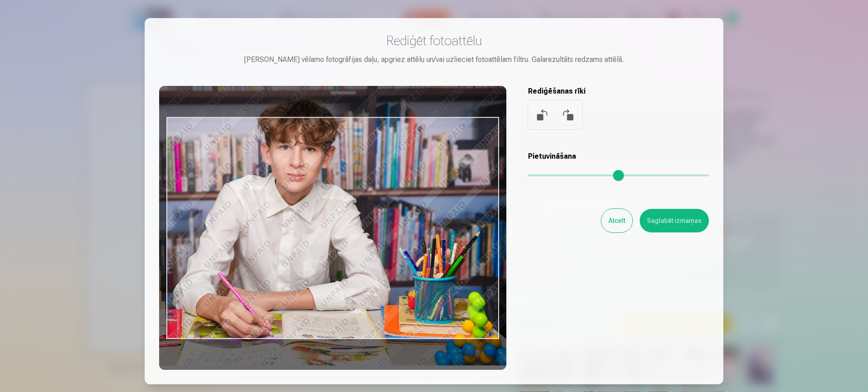 The image size is (868, 392). Describe the element at coordinates (434, 41) in the screenshot. I see `h3: Rediģēt fotoattēlu` at that location.